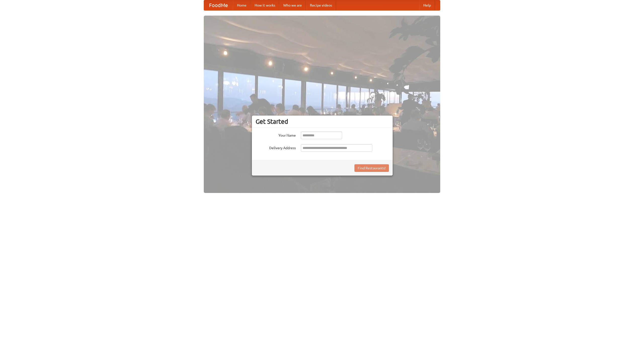 This screenshot has width=644, height=356. What do you see at coordinates (242, 5) in the screenshot?
I see `a: Home` at bounding box center [242, 5].